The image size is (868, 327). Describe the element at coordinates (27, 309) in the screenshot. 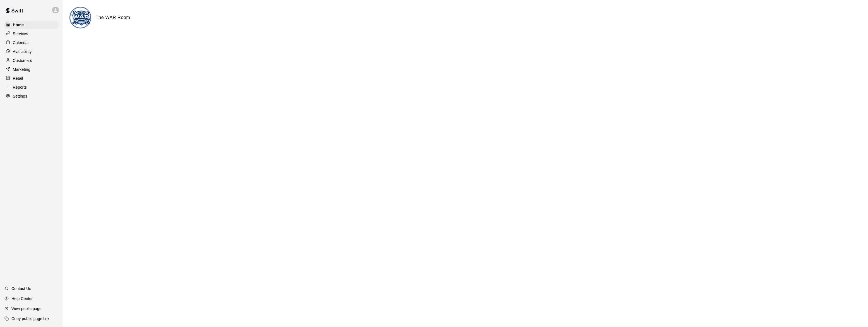

I see `p: View public page` at that location.